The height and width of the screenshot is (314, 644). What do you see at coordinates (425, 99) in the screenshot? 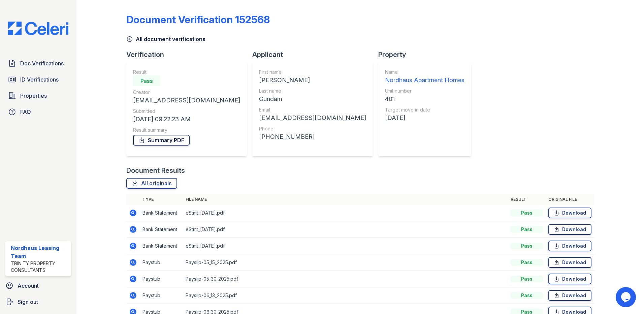
I see `div: 401` at bounding box center [425, 99].